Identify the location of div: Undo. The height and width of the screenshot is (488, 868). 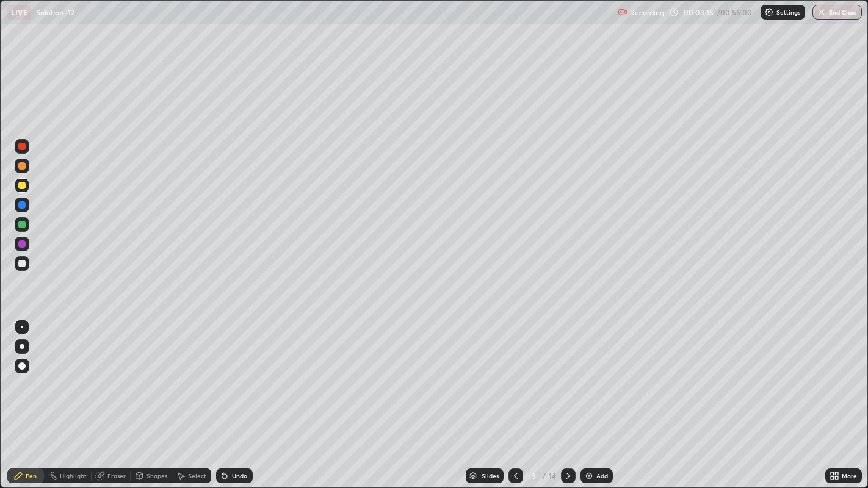
(240, 476).